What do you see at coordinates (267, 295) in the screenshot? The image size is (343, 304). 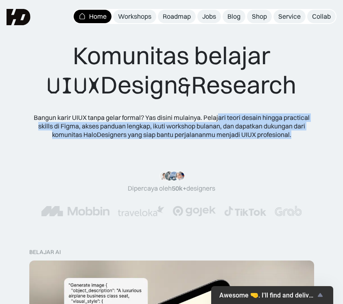 I see `span: Awesome 🤜. I'll find and deliver more similar jobs to your email:` at bounding box center [267, 295].